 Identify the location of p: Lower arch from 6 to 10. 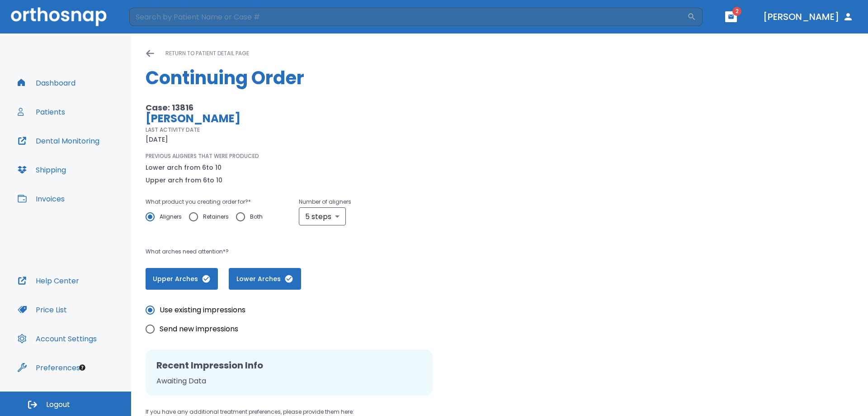
(184, 167).